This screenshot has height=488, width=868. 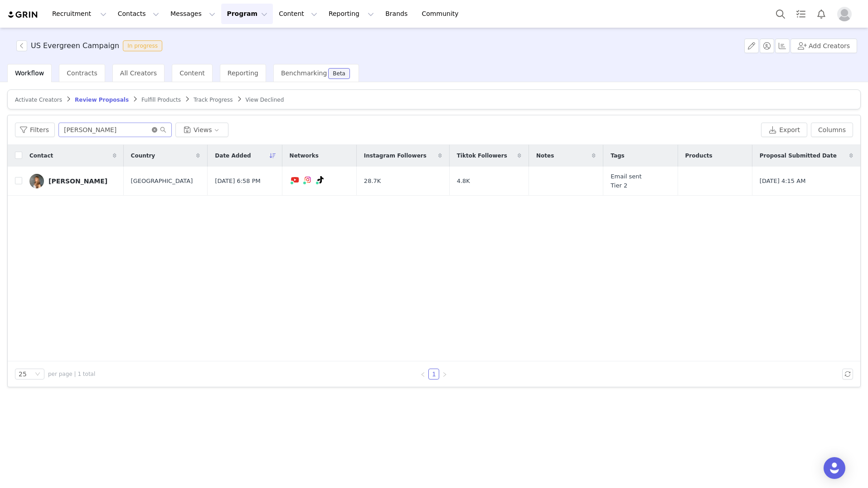 What do you see at coordinates (38, 100) in the screenshot?
I see `span: Activate Creators` at bounding box center [38, 100].